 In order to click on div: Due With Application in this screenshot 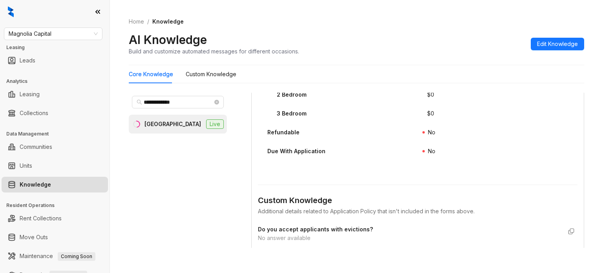, I will do `click(296, 151)`.